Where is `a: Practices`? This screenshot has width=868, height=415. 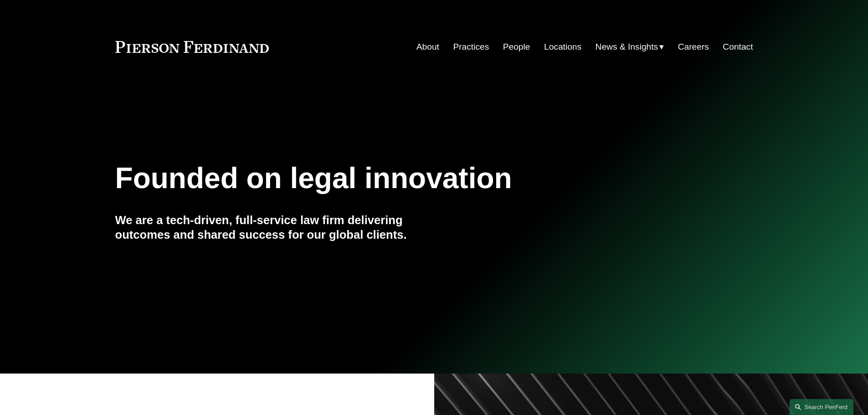
a: Practices is located at coordinates (471, 47).